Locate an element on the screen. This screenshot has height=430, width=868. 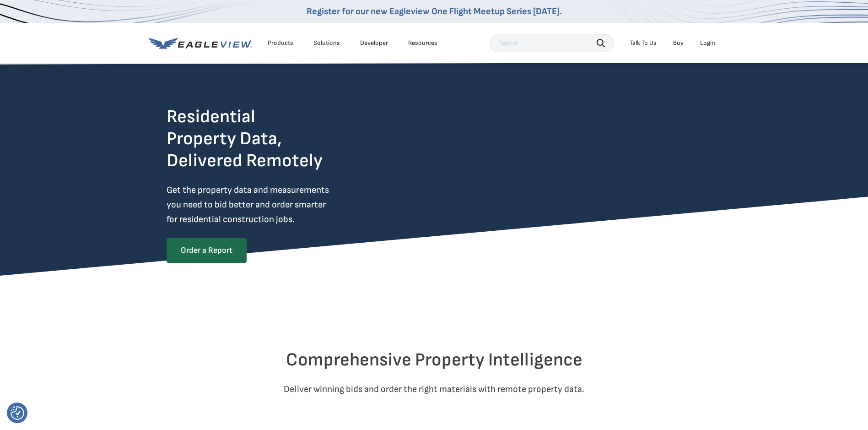
div: Resources is located at coordinates (423, 43).